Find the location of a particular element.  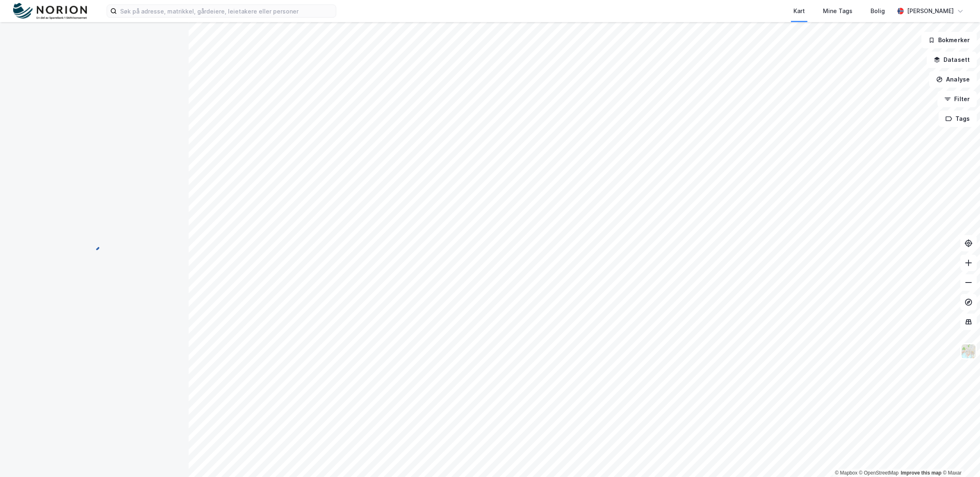

a: Mapbox is located at coordinates (846, 473).